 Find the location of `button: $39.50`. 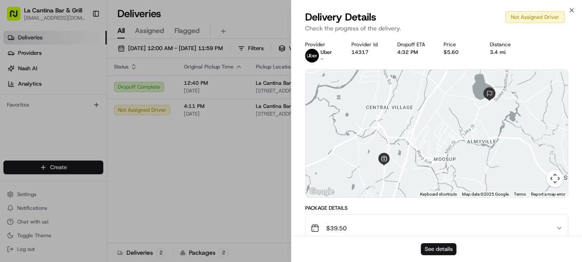

button: $39.50 is located at coordinates (437, 229).